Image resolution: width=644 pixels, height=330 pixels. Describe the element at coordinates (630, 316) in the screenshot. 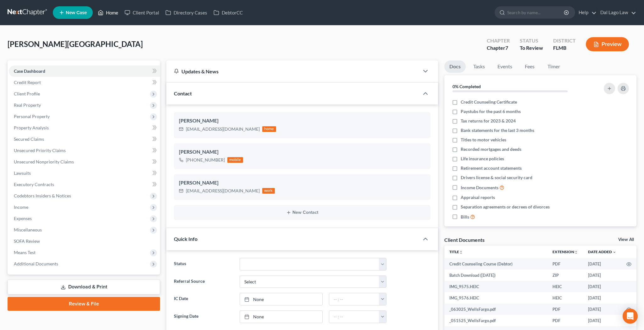

I see `div: Open Intercom Messenger` at that location.